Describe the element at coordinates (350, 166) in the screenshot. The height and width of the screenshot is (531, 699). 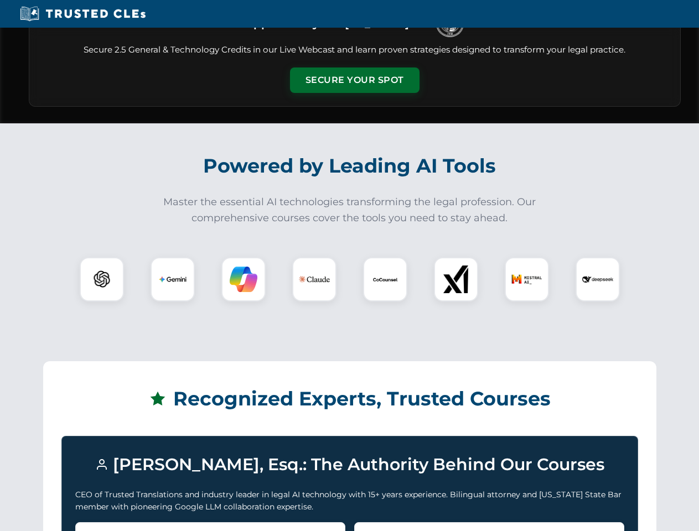
I see `h2: Powered by Leading AI Tools` at that location.